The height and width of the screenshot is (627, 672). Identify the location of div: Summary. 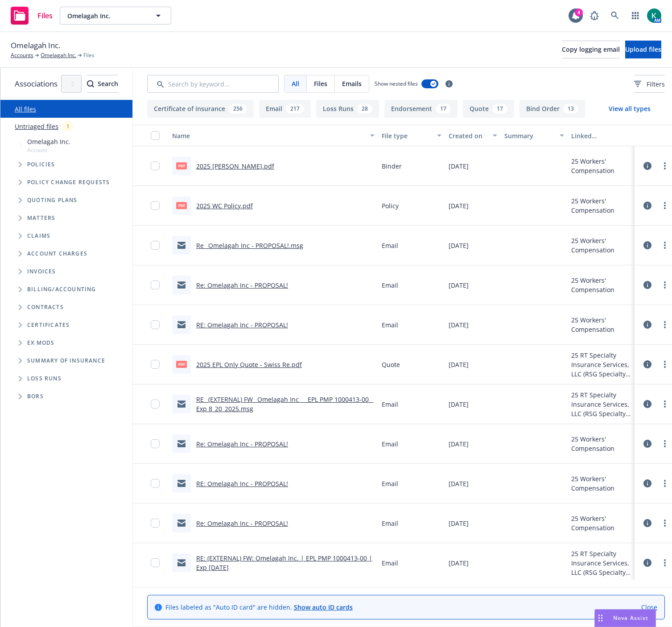
(529, 136).